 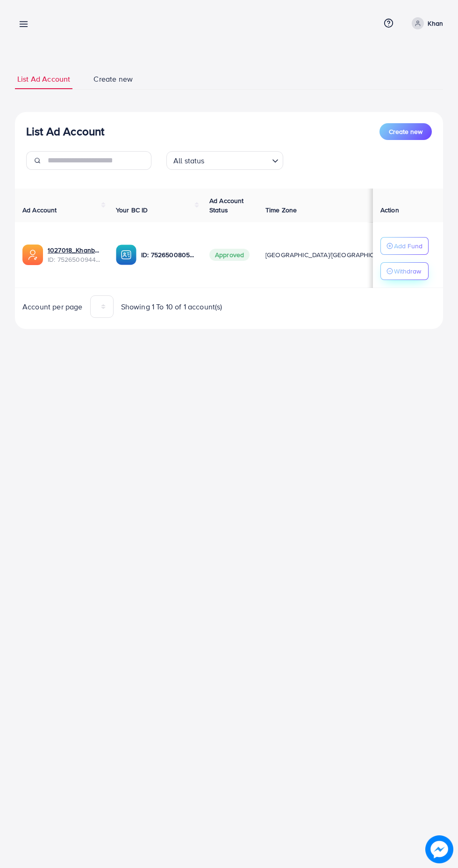 I want to click on span: Ad Account Status, so click(x=227, y=205).